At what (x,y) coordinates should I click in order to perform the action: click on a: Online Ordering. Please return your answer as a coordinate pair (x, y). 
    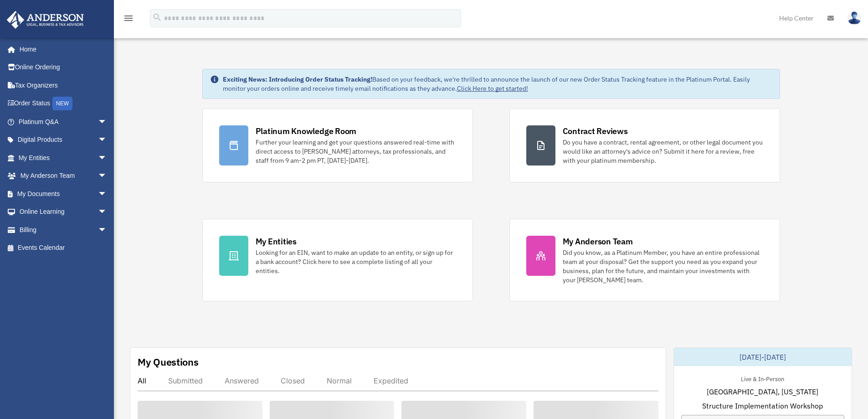
    Looking at the image, I should click on (63, 68).